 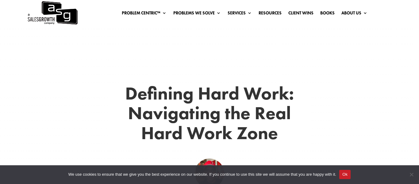 I want to click on a: Client Wins, so click(x=301, y=14).